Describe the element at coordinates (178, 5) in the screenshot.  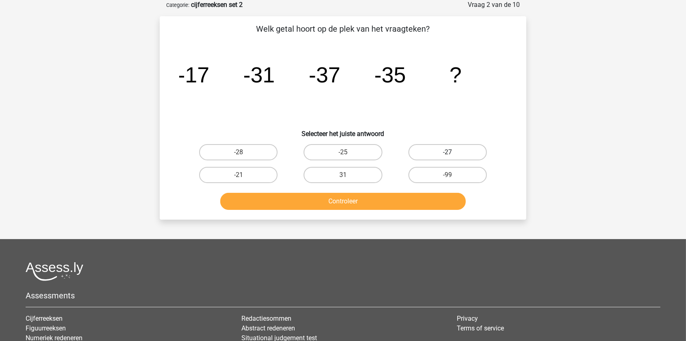
I see `small: Categorie:` at that location.